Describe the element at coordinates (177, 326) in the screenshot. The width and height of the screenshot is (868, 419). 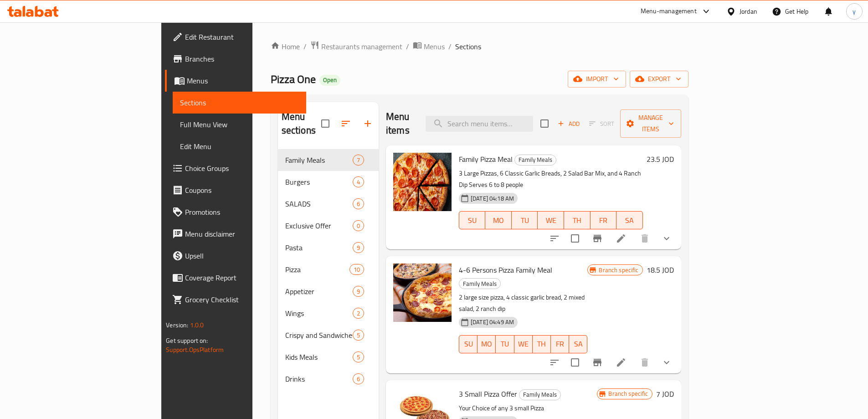
I see `span: Version:` at that location.